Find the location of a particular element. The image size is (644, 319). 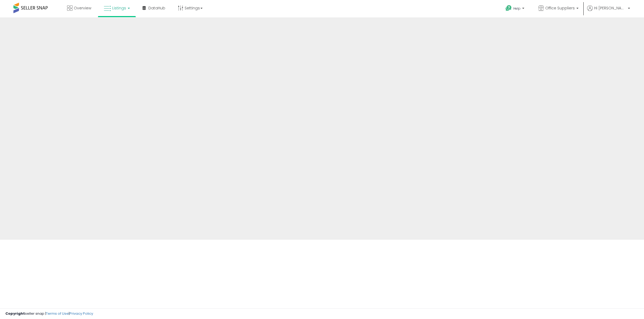

i: Get Help is located at coordinates (508, 8).